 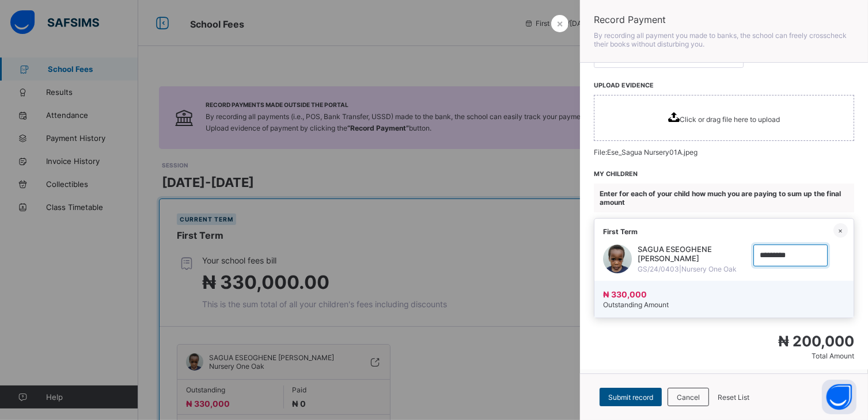 I want to click on span: Enter for each of your child how much you are paying to sum up the final amount, so click(x=720, y=198).